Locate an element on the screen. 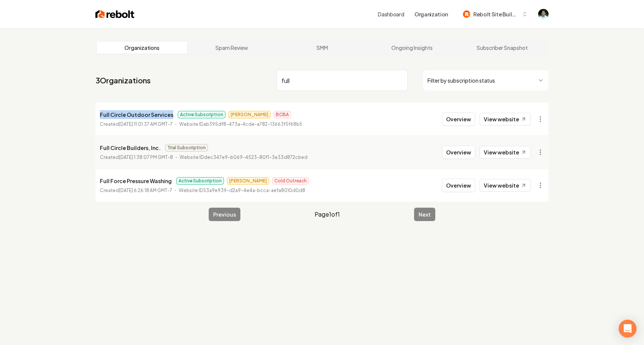 The height and width of the screenshot is (345, 644). a: Ongoing Insights is located at coordinates (412, 48).